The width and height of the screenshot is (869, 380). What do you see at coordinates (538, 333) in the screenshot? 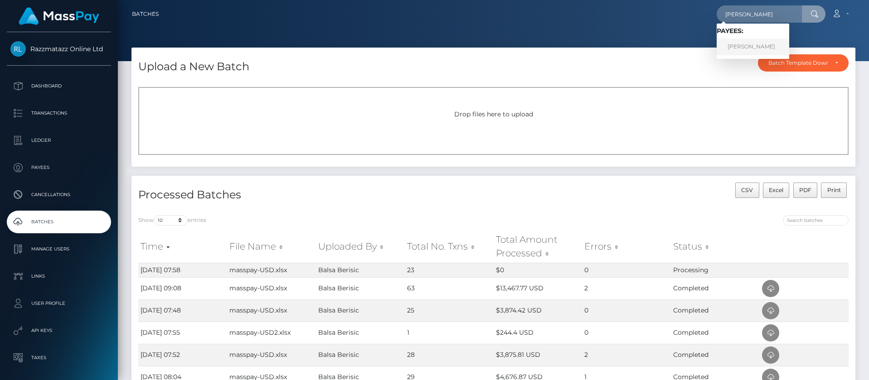
I see `td: $244.4 USD` at bounding box center [538, 333].